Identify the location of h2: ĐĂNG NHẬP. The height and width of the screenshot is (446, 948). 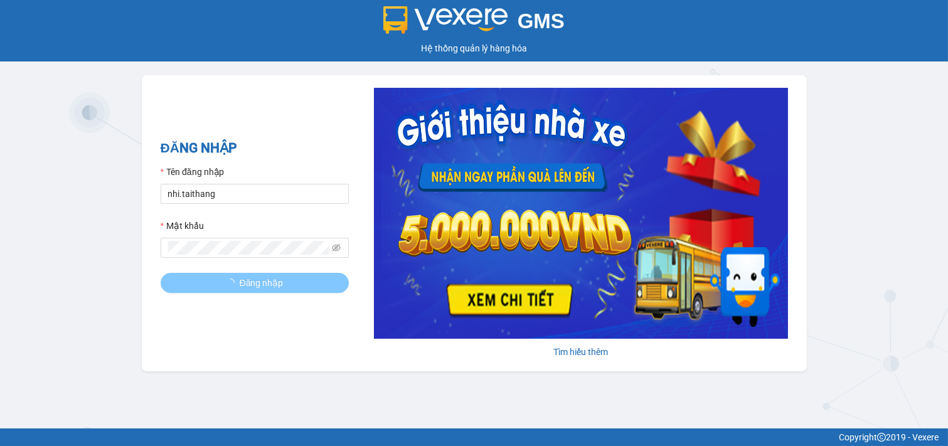
(255, 148).